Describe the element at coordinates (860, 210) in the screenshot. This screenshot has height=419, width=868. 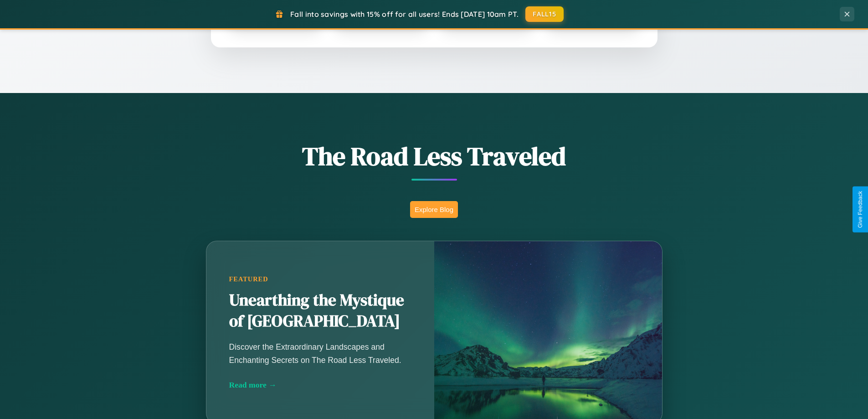
I see `div: Give Feedback` at that location.